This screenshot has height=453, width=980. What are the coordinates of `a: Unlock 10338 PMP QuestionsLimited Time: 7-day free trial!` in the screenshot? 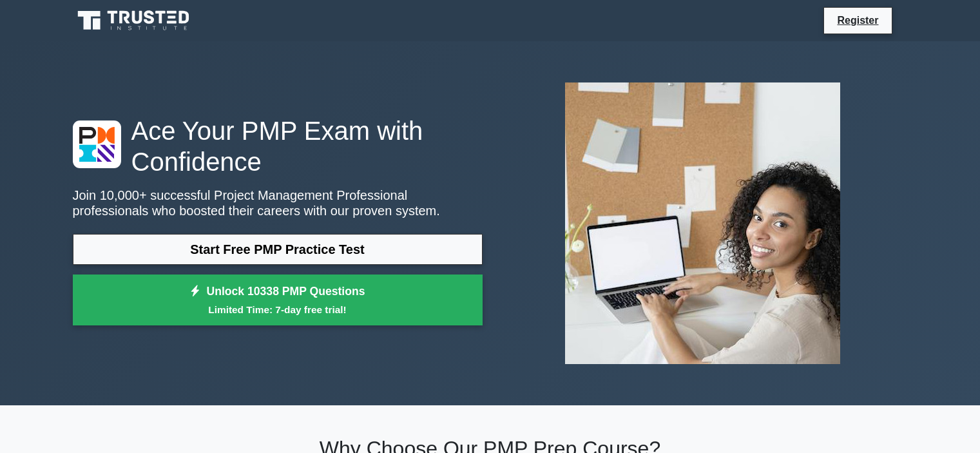 It's located at (277, 300).